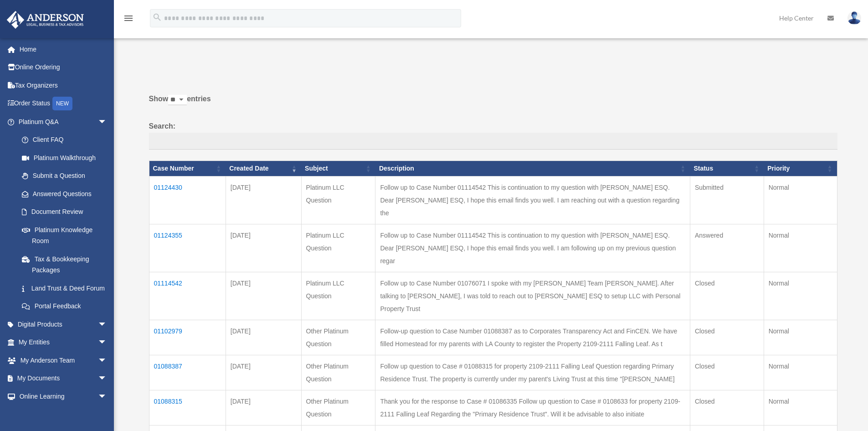 This screenshot has height=431, width=868. I want to click on td: Answered, so click(727, 248).